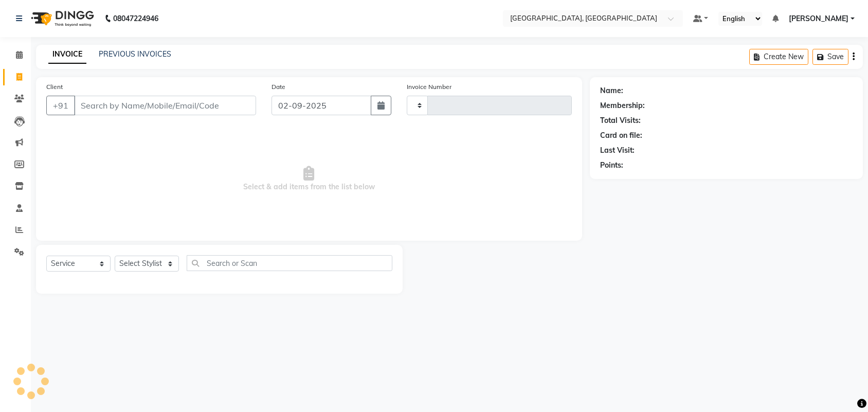  Describe the element at coordinates (136, 19) in the screenshot. I see `b: 08047224946` at that location.